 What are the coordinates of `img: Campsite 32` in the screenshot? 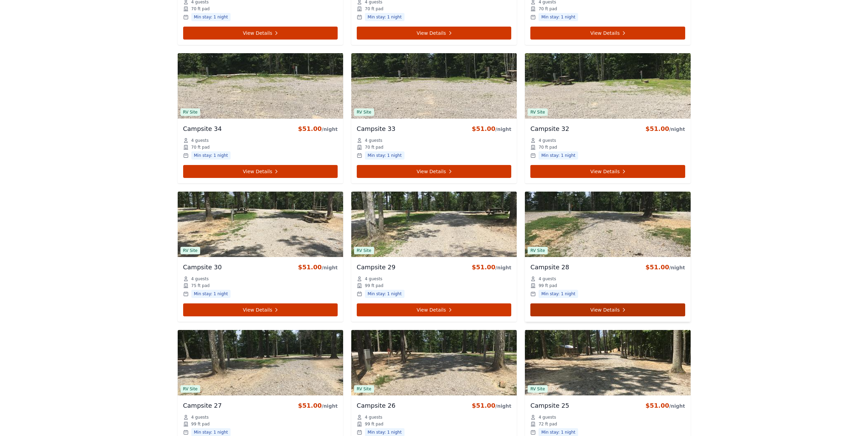 It's located at (607, 86).